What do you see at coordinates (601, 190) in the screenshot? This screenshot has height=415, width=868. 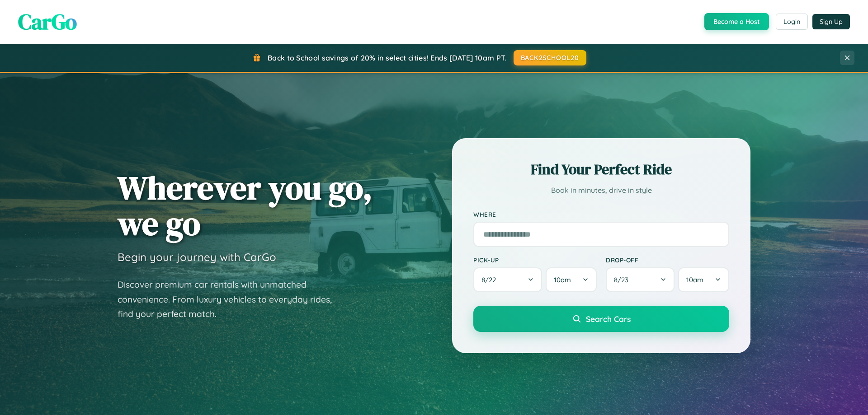 I see `p: Book in minutes, drive in style` at bounding box center [601, 190].